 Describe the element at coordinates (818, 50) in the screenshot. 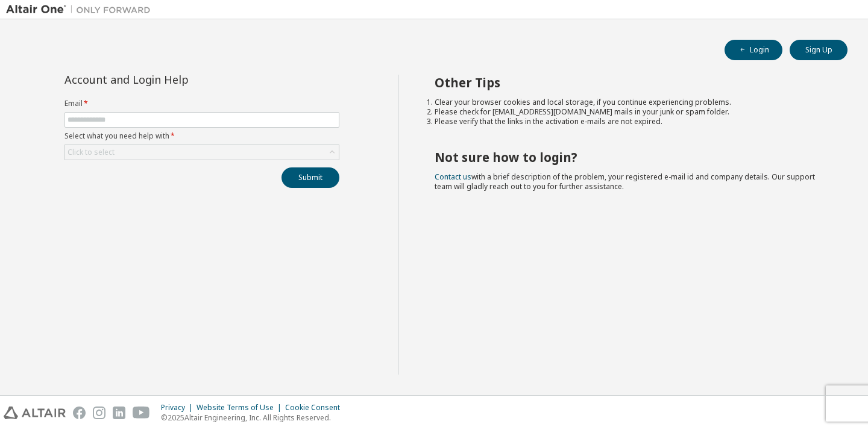

I see `button: Sign Up` at that location.